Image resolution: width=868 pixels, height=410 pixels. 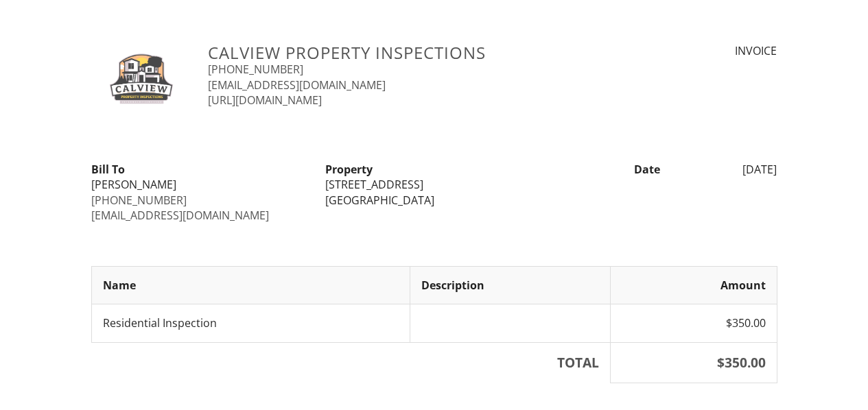 What do you see at coordinates (693, 284) in the screenshot?
I see `th: Amount` at bounding box center [693, 284].